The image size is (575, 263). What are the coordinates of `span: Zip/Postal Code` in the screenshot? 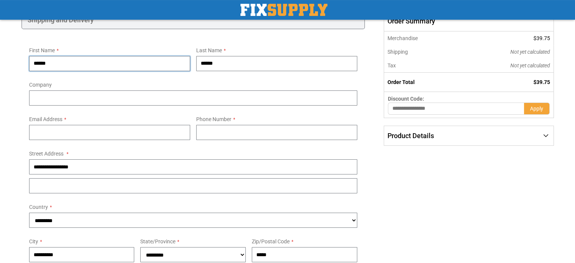 It's located at (271, 241).